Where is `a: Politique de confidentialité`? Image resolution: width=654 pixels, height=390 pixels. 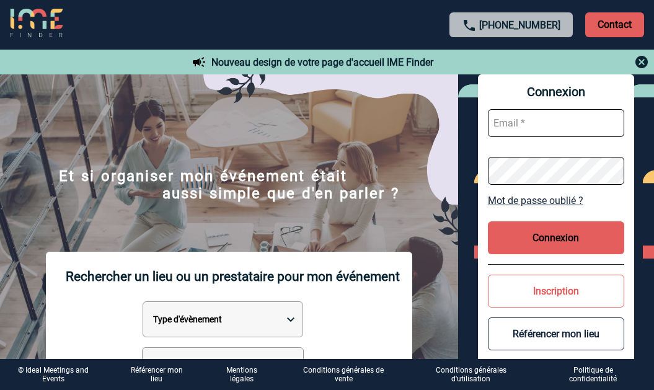 a: Politique de confidentialité is located at coordinates (599, 375).